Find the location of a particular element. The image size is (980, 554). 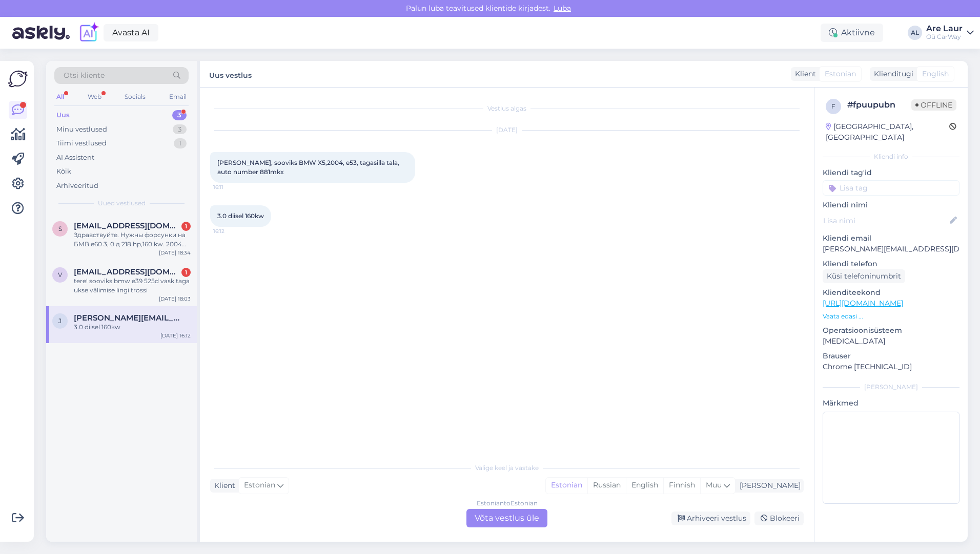

div: Blokeeri is located at coordinates (779, 518).